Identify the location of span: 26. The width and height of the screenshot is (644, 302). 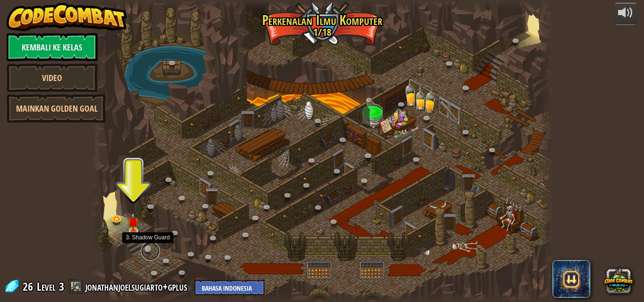
(29, 287).